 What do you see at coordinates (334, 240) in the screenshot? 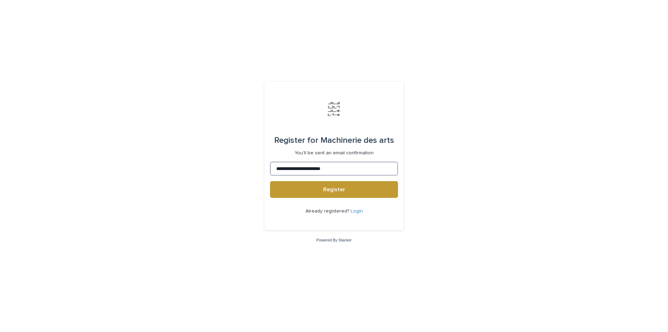
I see `a: Powered By Stacker` at bounding box center [334, 240].